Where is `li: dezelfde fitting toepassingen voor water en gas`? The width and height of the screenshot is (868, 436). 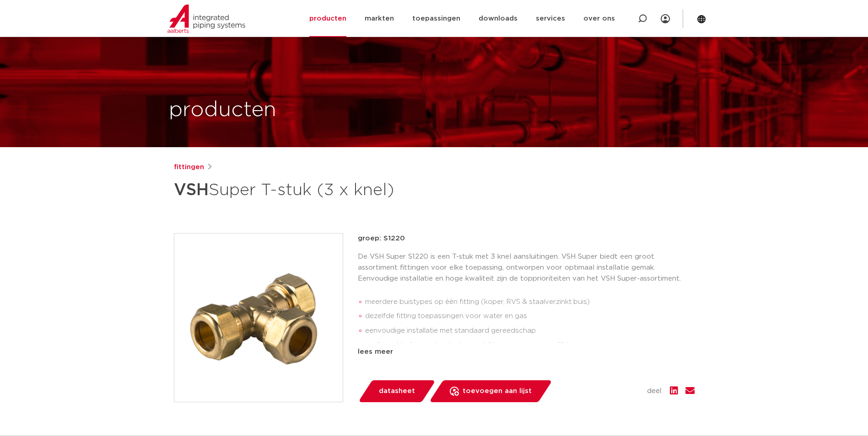
li: dezelfde fitting toepassingen voor water en gas is located at coordinates (530, 316).